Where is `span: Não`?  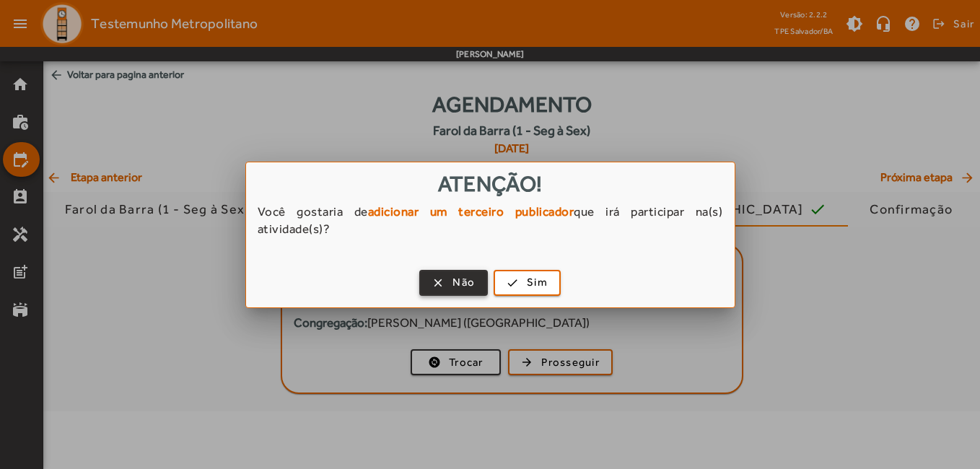 span: Não is located at coordinates (464, 282).